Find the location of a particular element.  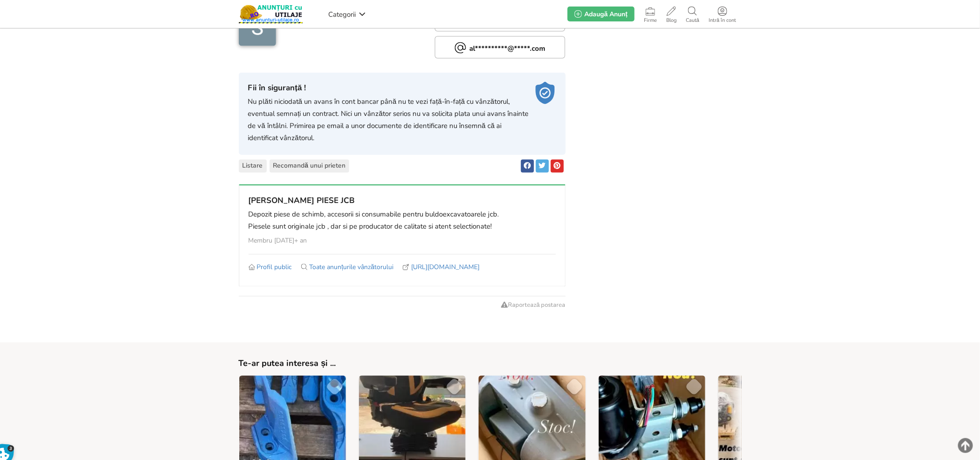

a: Firme is located at coordinates (651, 14).